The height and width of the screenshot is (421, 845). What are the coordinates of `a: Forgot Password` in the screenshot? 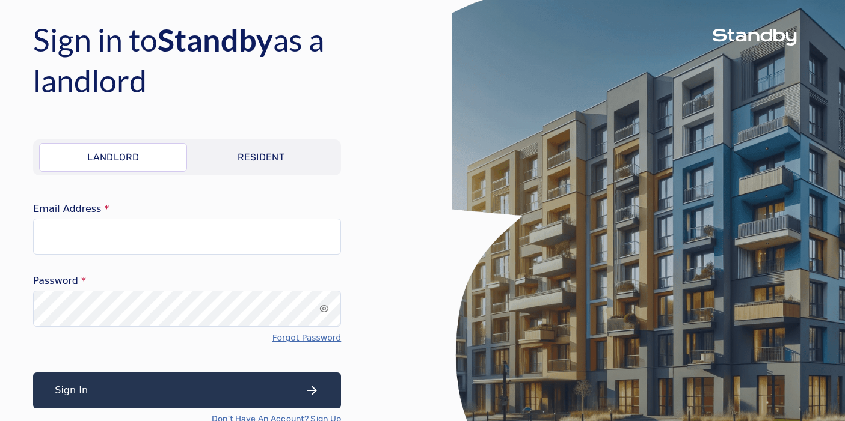 It's located at (307, 338).